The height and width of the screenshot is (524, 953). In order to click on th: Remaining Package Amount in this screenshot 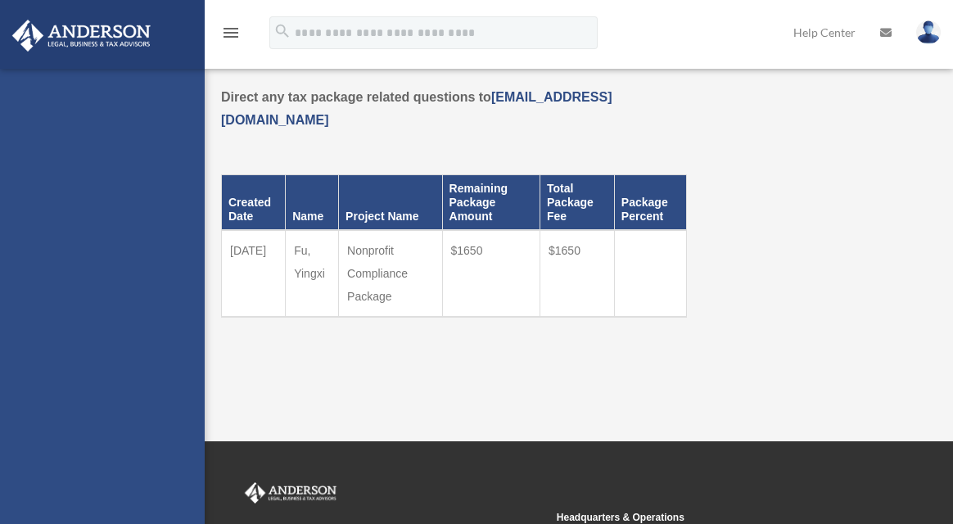, I will do `click(491, 203)`.